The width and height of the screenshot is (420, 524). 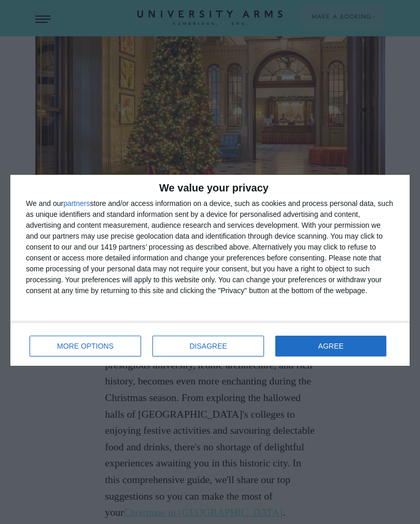 I want to click on span: AGREE, so click(x=331, y=346).